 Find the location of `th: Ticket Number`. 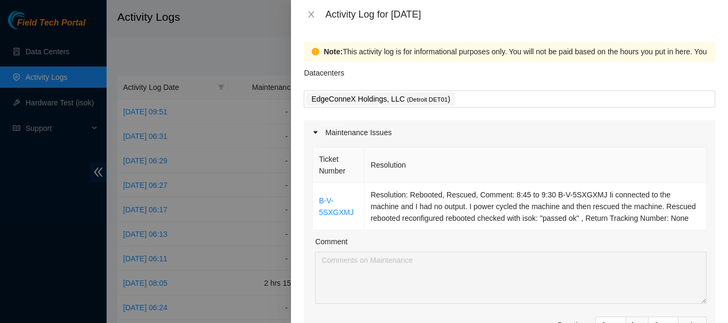

th: Ticket Number is located at coordinates (338, 165).